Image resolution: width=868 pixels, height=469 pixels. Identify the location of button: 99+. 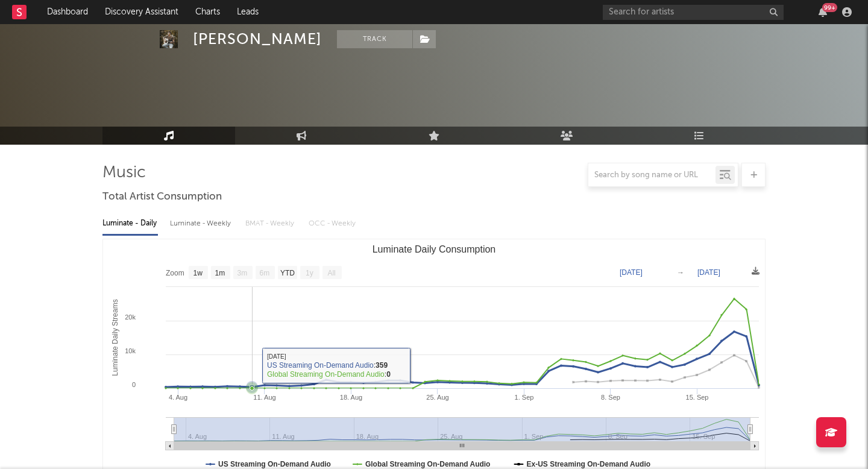
(823, 12).